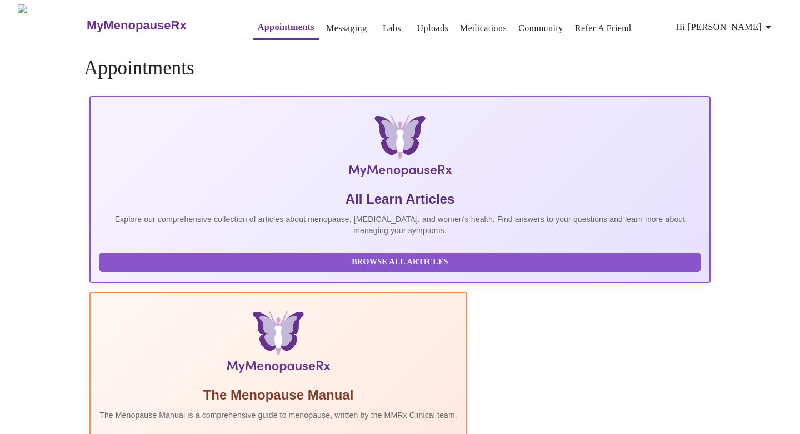 Image resolution: width=800 pixels, height=434 pixels. Describe the element at coordinates (278, 344) in the screenshot. I see `img: Menopause Manual` at that location.